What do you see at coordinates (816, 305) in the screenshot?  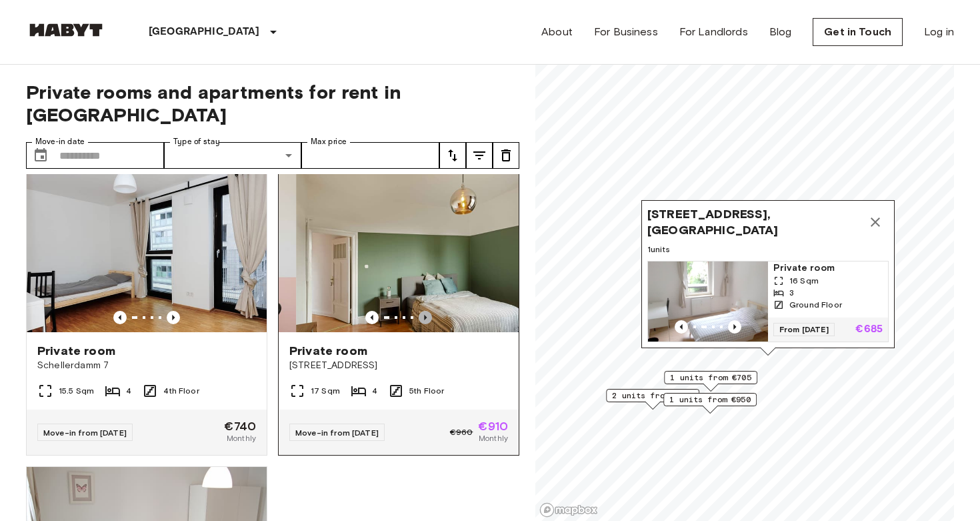 I see `span: Ground Floor` at bounding box center [816, 305].